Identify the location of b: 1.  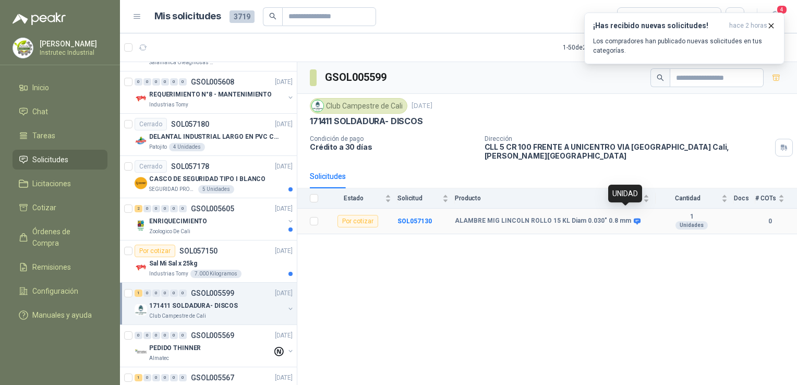
(692, 217).